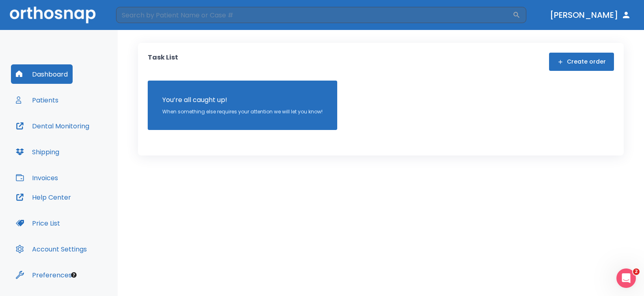  What do you see at coordinates (74, 275) in the screenshot?
I see `div: Tooltip anchor` at bounding box center [74, 275].